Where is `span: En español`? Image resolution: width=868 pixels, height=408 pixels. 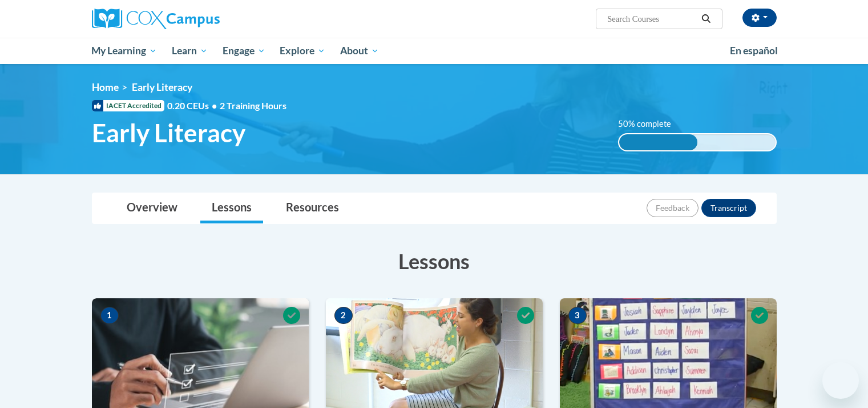 span: En español is located at coordinates (754, 50).